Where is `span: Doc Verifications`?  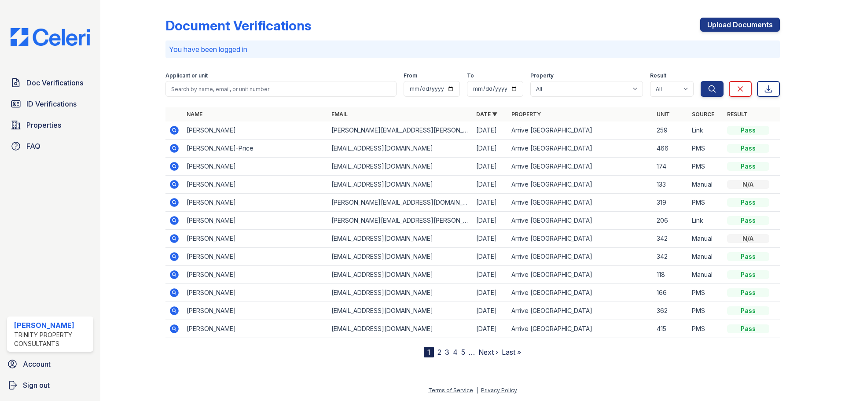
span: Doc Verifications is located at coordinates (55, 83).